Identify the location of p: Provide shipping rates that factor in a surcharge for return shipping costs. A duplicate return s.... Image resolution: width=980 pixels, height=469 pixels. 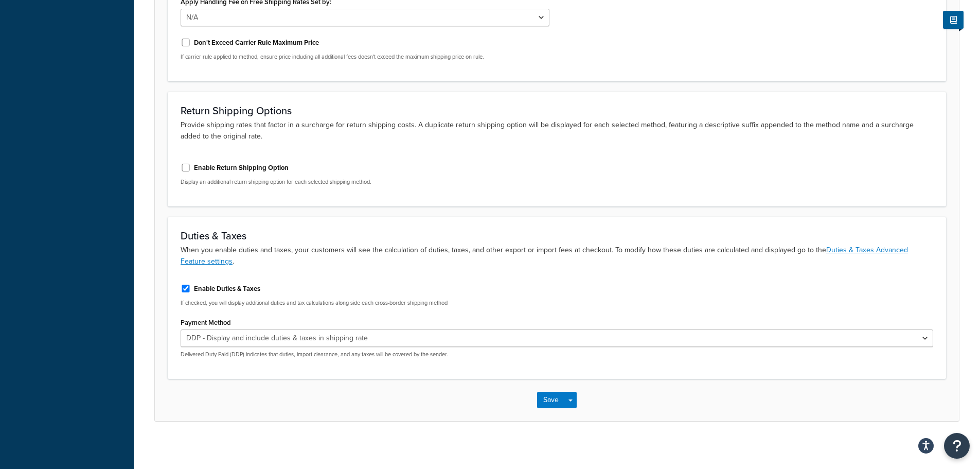
(557, 131).